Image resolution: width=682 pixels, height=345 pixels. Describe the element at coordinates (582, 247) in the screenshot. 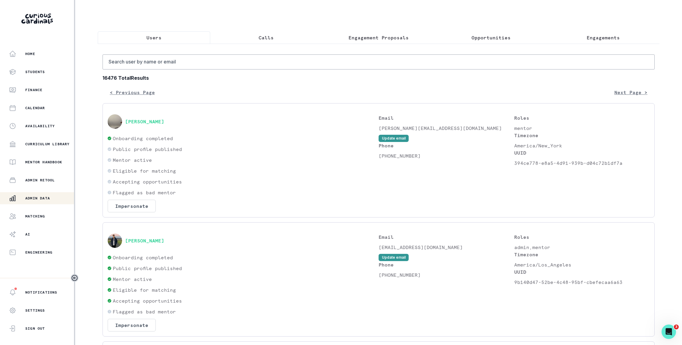

I see `p: admin,mentor` at that location.